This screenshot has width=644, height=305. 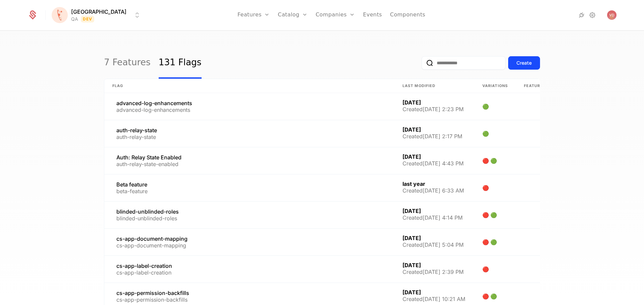 I want to click on img: Vasilije Dolic, so click(x=612, y=15).